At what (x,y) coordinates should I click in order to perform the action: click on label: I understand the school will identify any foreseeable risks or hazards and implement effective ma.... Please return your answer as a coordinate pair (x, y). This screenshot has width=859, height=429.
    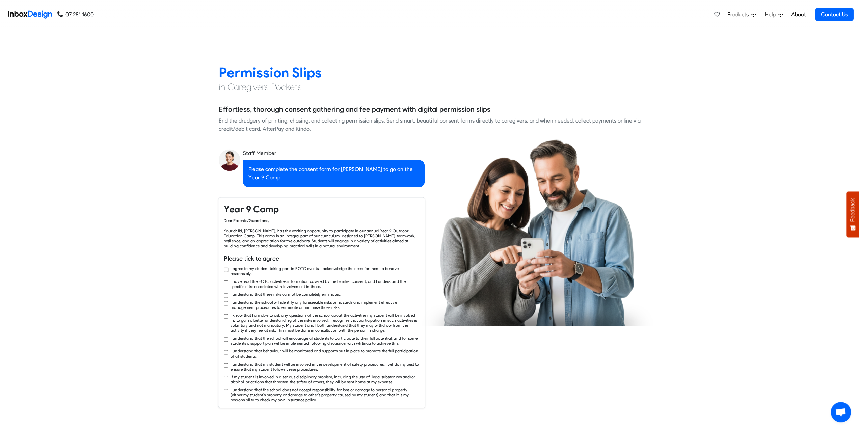
    Looking at the image, I should click on (325, 304).